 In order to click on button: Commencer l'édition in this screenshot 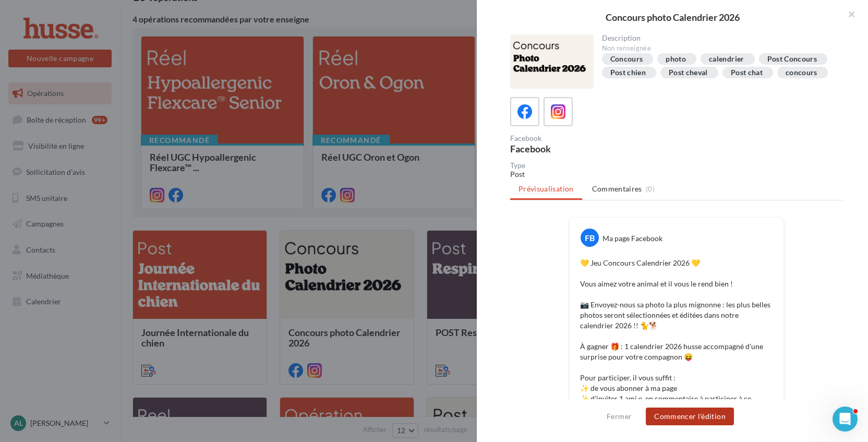, I will do `click(690, 417)`.